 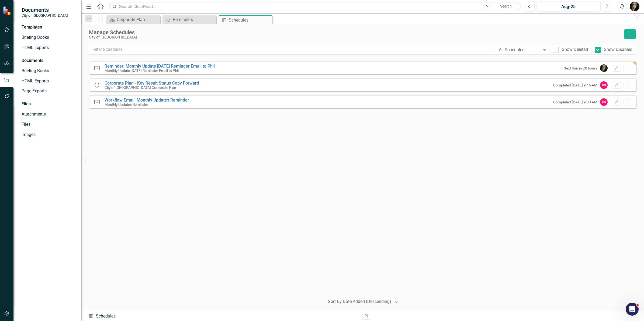 What do you see at coordinates (49, 114) in the screenshot?
I see `a: Attachments` at bounding box center [49, 114].